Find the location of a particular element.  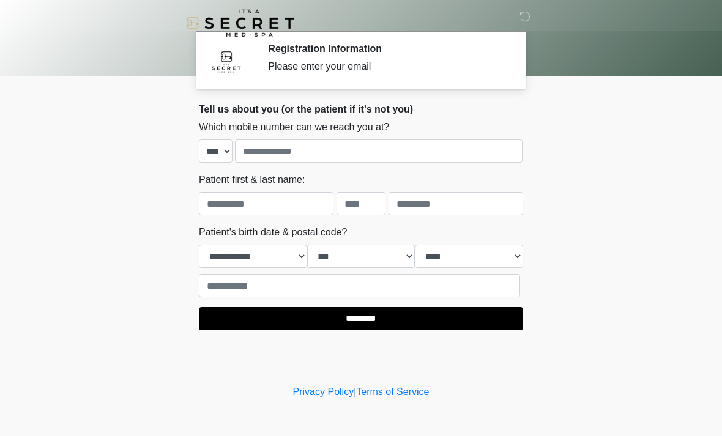

img: It's A Secret Med Spa Logo is located at coordinates (240, 23).